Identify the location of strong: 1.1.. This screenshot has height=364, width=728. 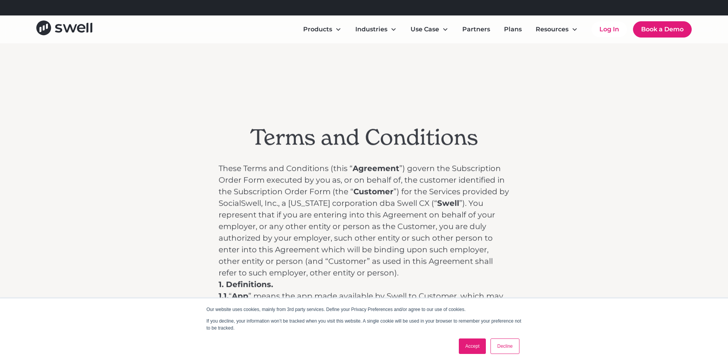
(224, 296).